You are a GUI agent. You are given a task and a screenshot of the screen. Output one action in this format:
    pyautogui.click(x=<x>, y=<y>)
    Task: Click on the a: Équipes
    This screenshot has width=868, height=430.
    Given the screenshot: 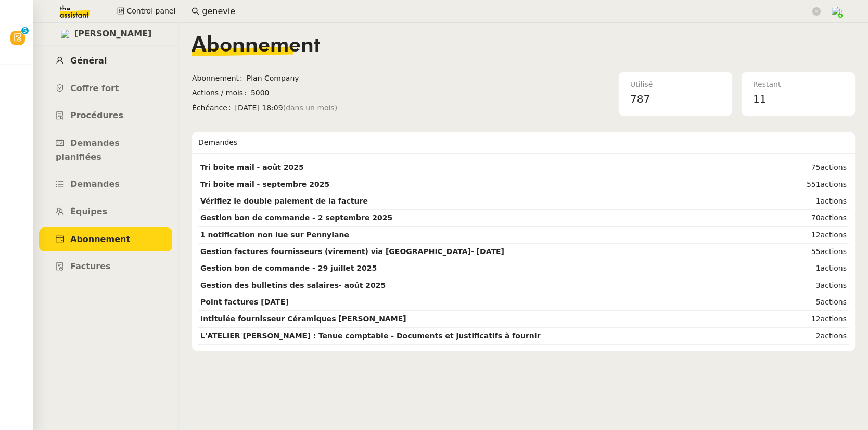 What is the action you would take?
    pyautogui.click(x=106, y=212)
    